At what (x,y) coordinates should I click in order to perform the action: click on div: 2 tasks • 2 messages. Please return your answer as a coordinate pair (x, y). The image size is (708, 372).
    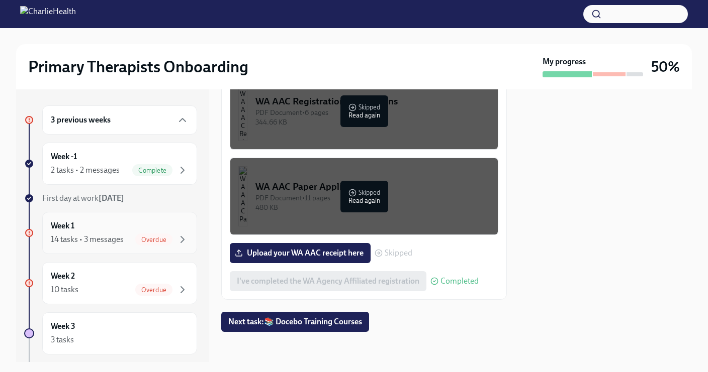
    Looking at the image, I should click on (85, 170).